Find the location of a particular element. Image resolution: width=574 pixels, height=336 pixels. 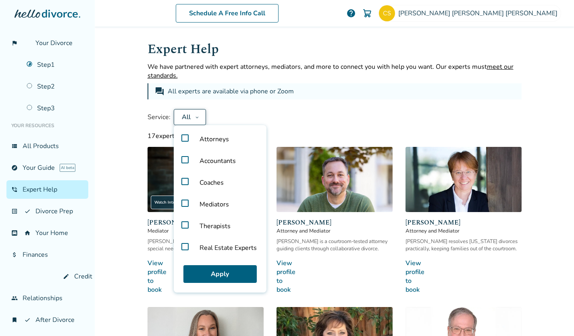

span: Mediators is located at coordinates (214, 205).